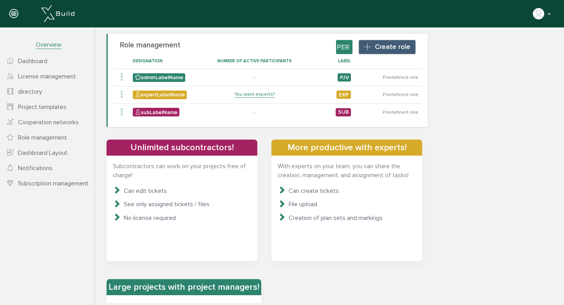 The width and height of the screenshot is (564, 305). I want to click on font: PJV, so click(344, 77).